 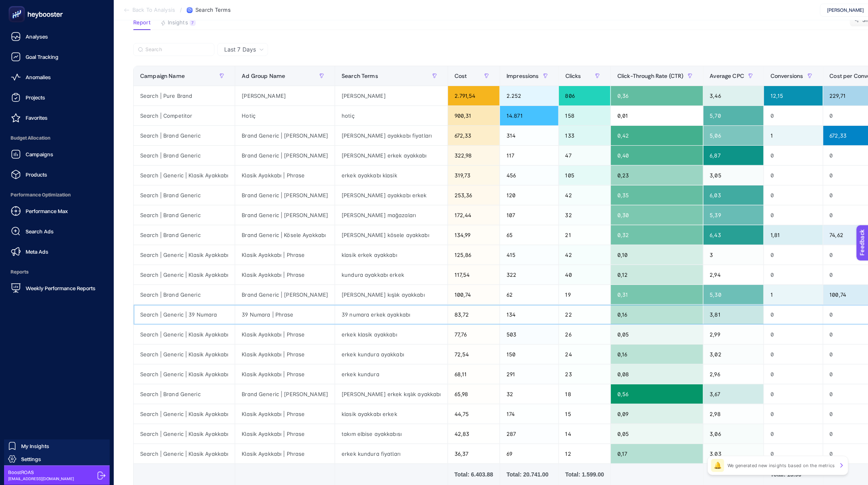 I want to click on div: 5,30, so click(x=733, y=295).